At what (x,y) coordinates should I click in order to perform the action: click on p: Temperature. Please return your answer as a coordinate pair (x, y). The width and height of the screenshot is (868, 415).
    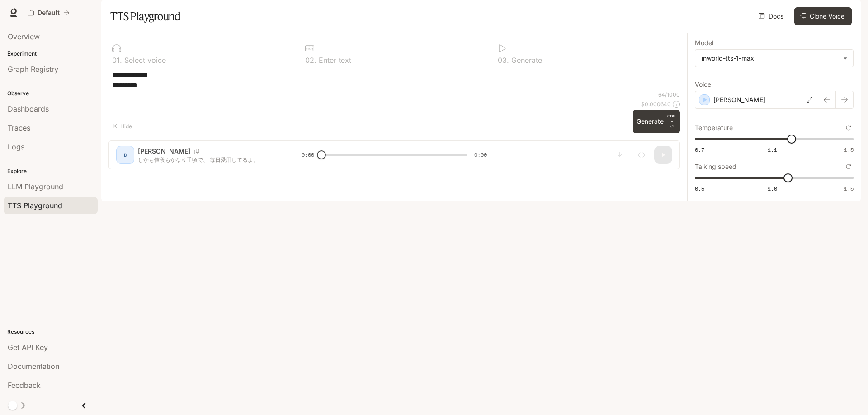
    Looking at the image, I should click on (714, 128).